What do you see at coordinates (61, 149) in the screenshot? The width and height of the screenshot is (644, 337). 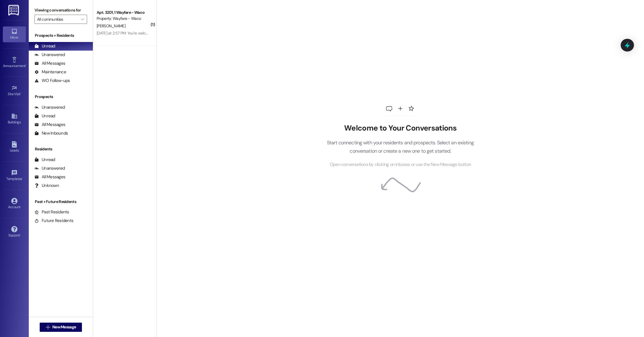 I see `div: Residents` at bounding box center [61, 149].